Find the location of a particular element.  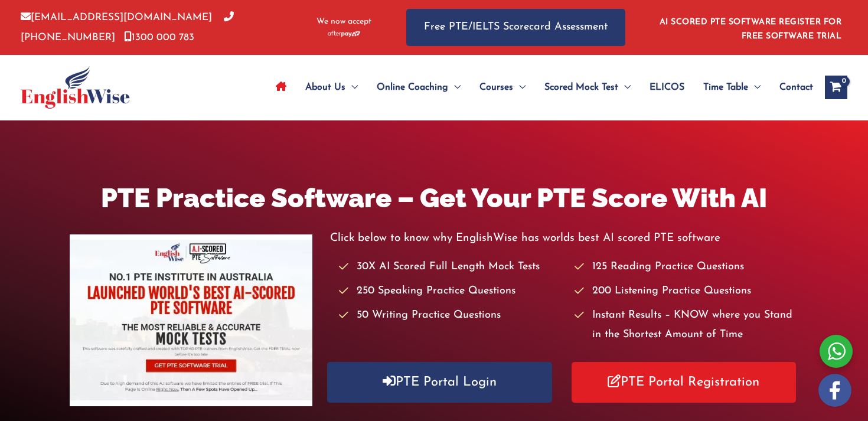

a: 1300 000 783 is located at coordinates (159, 38).